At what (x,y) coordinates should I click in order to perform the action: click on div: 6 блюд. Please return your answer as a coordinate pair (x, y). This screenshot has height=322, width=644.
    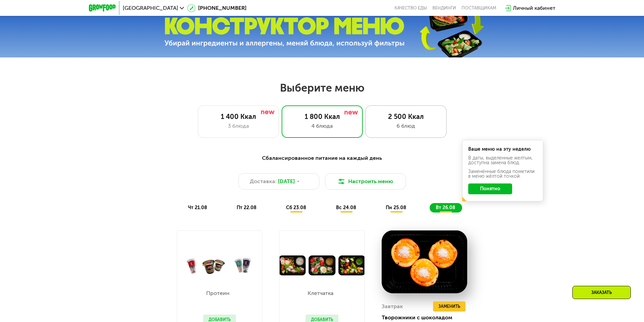
    Looking at the image, I should click on (406, 126).